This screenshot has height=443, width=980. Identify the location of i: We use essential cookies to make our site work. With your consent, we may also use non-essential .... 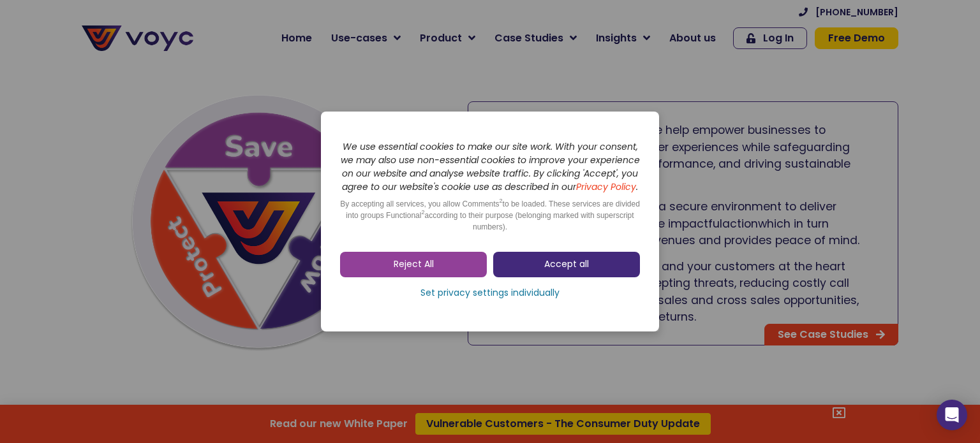
(490, 166).